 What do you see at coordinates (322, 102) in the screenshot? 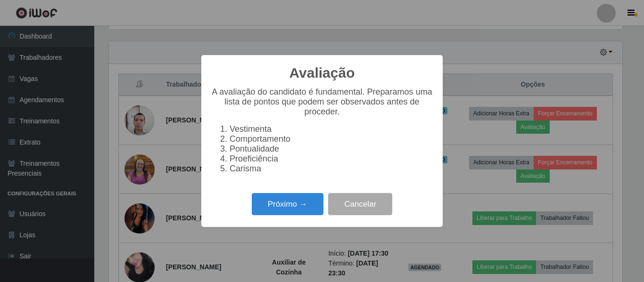
I see `p: A avaliação do candidato é fundamental. Preparamos uma lista de pontos que podem ser observados a...` at bounding box center [322, 102].